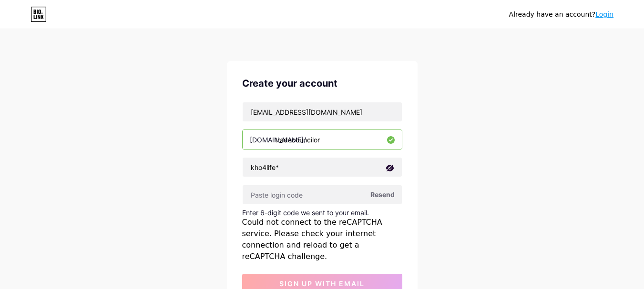 This screenshot has height=289, width=644. What do you see at coordinates (322, 112) in the screenshot?
I see `input: Email` at bounding box center [322, 112].